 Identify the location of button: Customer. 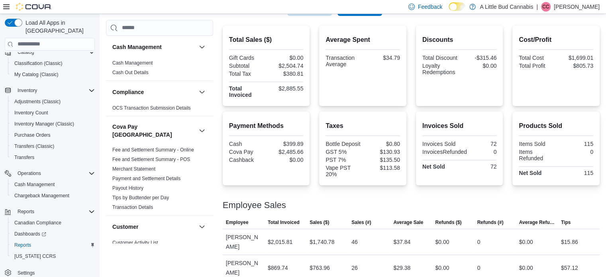
(202, 227).